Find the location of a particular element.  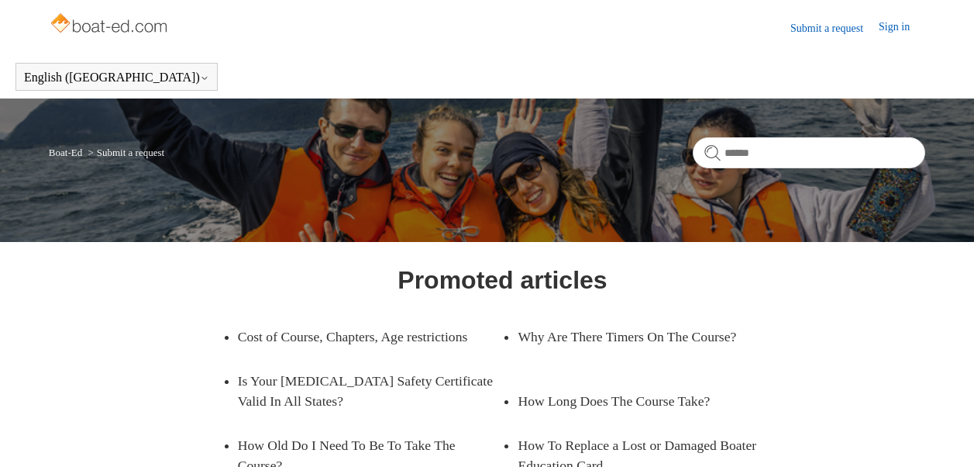

a: Why Are There Timers On The Course? is located at coordinates (639, 336).